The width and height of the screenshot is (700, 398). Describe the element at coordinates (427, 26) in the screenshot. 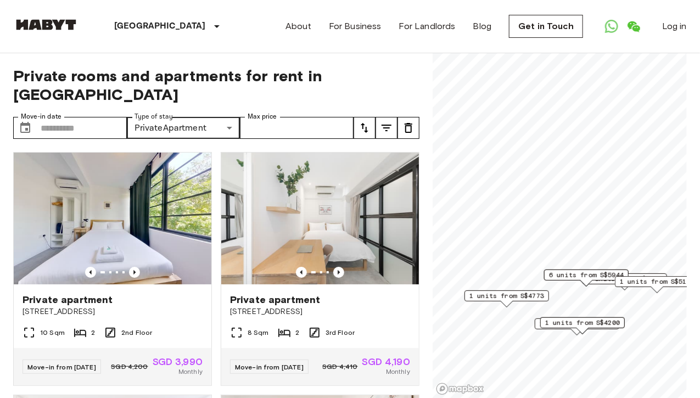

I see `a: For Landlords` at that location.